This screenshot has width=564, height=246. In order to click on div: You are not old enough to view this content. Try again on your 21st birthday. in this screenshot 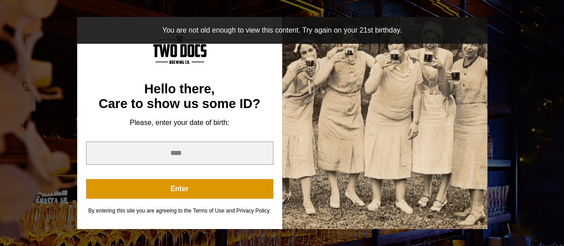, I will do `click(282, 30)`.